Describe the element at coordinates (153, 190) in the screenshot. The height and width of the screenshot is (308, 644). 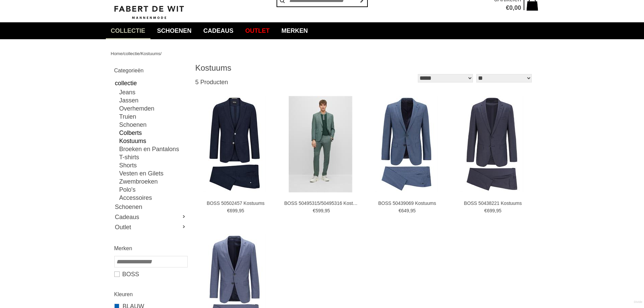
I see `a: Polo's` at that location.